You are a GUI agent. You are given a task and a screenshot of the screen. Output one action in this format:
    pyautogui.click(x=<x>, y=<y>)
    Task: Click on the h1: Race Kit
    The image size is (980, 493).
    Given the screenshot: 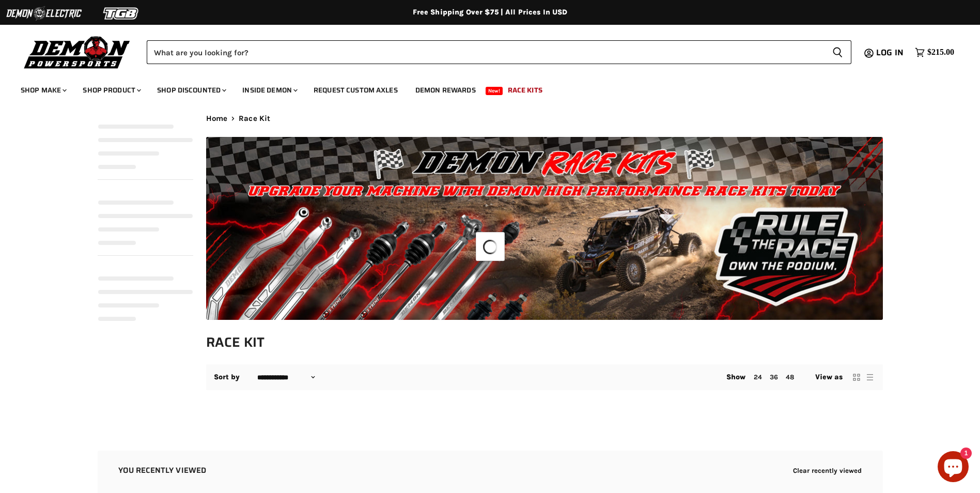 What is the action you would take?
    pyautogui.click(x=545, y=342)
    